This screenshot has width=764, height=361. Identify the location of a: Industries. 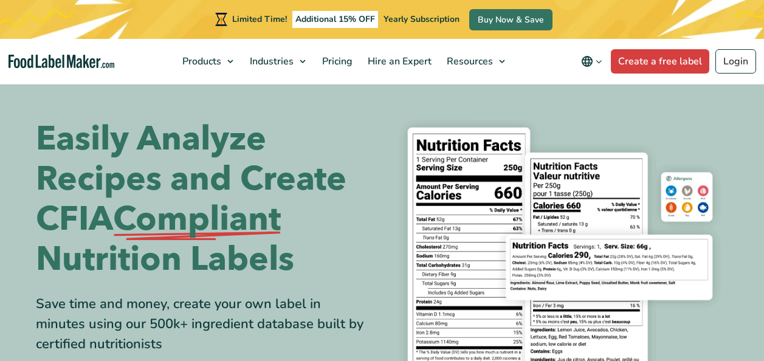
(277, 61).